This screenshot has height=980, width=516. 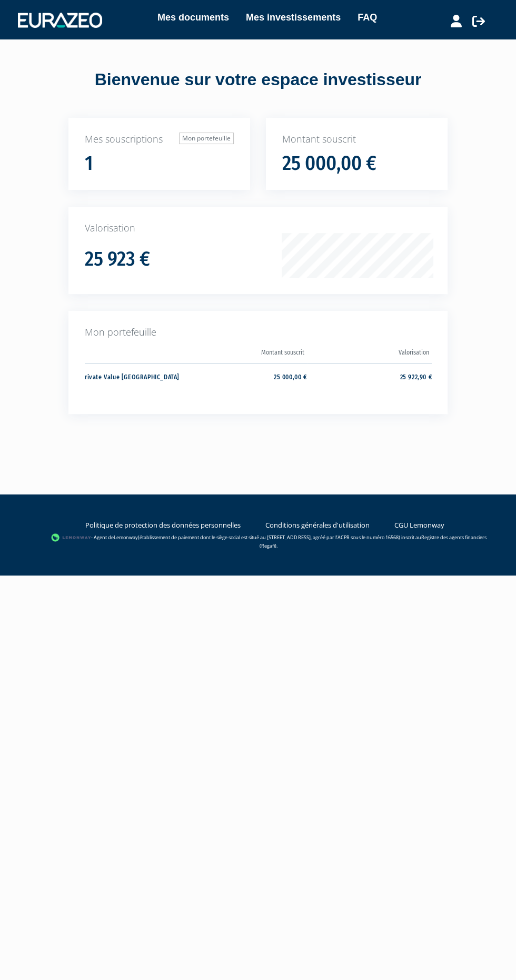 I want to click on th: Montant souscrit, so click(x=244, y=355).